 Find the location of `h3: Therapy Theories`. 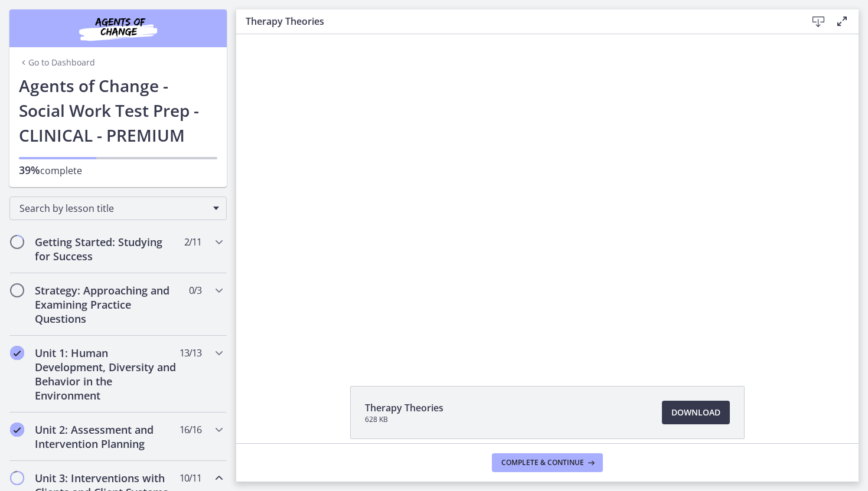

h3: Therapy Theories is located at coordinates (517, 21).